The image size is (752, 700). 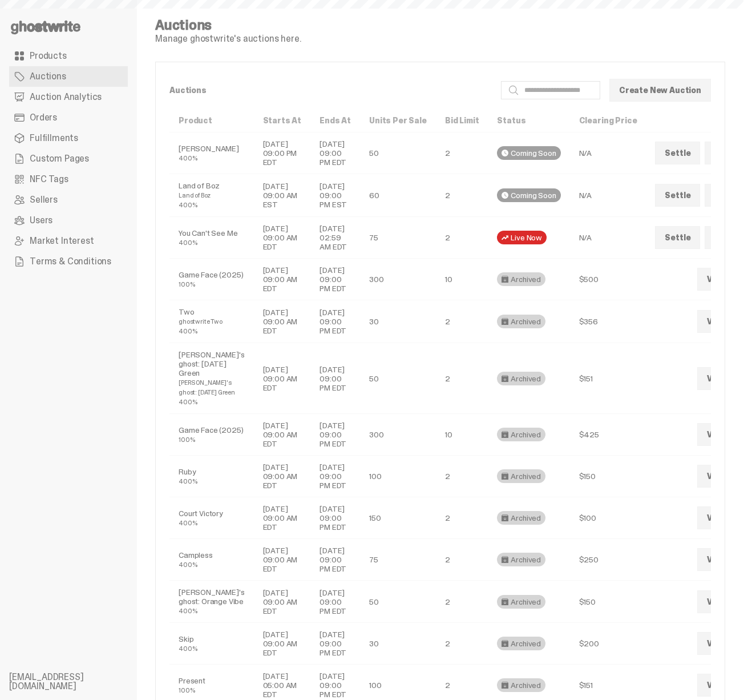 What do you see at coordinates (68, 159) in the screenshot?
I see `a: Custom Pages` at bounding box center [68, 159].